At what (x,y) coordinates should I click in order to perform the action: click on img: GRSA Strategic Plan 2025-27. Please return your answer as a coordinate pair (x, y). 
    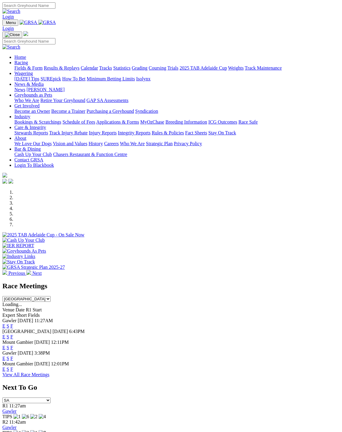
    Looking at the image, I should click on (34, 267).